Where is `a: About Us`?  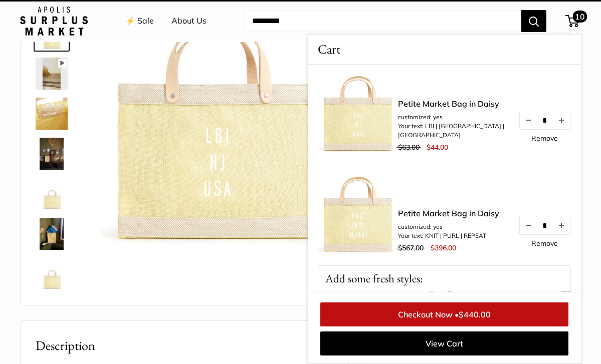 a: About Us is located at coordinates (189, 21).